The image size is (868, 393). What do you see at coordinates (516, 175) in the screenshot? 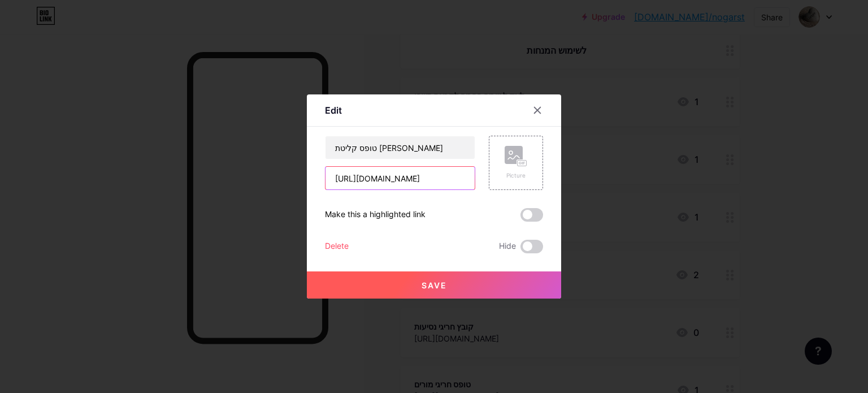
I see `div: Picture` at bounding box center [516, 175].